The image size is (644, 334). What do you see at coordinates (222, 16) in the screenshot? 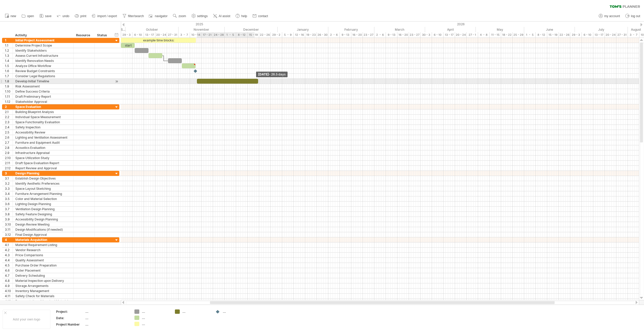
I see `a: AI assist` at bounding box center [222, 16].